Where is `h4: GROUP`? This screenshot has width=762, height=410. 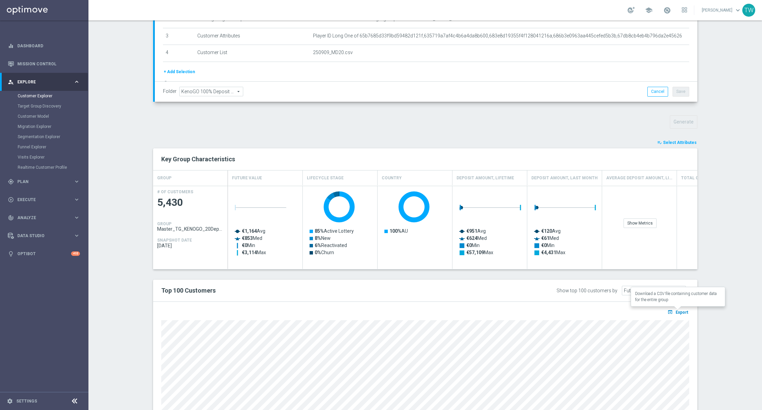 h4: GROUP is located at coordinates (164, 178).